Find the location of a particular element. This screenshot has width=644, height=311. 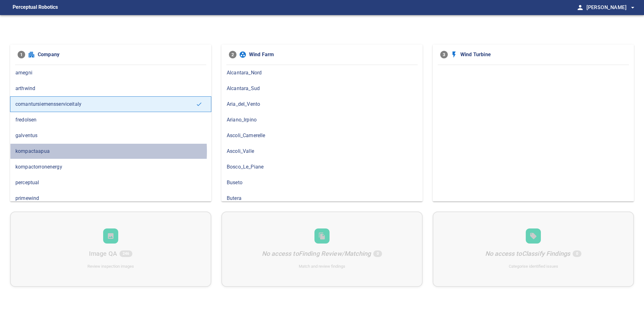

span: Ascoli_Valle is located at coordinates (322, 151).